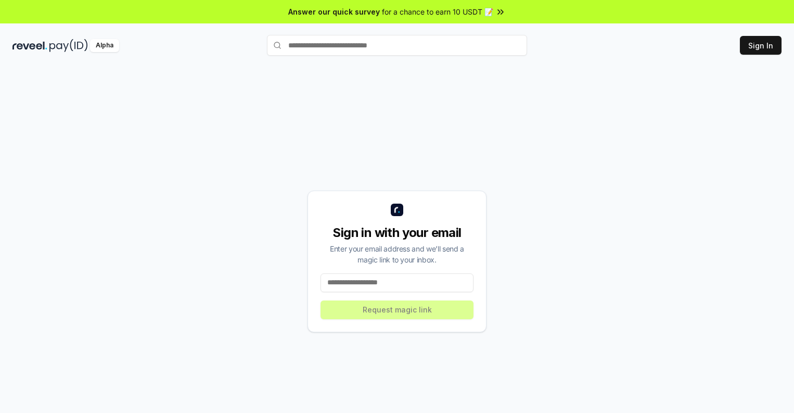 The width and height of the screenshot is (794, 413). I want to click on img: pay_id, so click(69, 45).